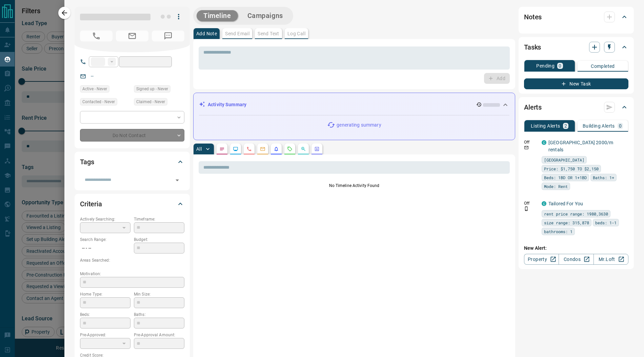 The height and width of the screenshot is (357, 644). I want to click on p: Timeframe:, so click(159, 219).